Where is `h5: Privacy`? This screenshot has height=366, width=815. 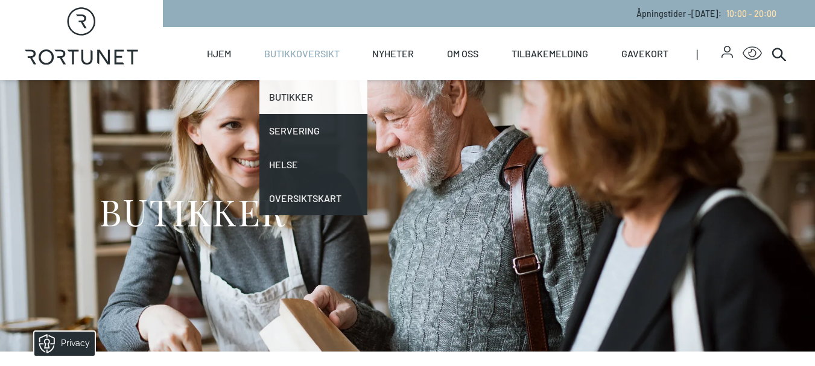
h5: Privacy is located at coordinates (63, 16).